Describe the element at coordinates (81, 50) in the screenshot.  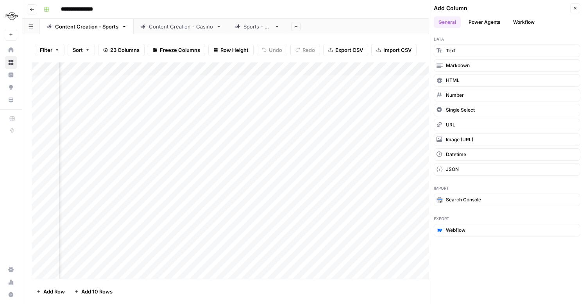
I see `button: Sort` at that location.